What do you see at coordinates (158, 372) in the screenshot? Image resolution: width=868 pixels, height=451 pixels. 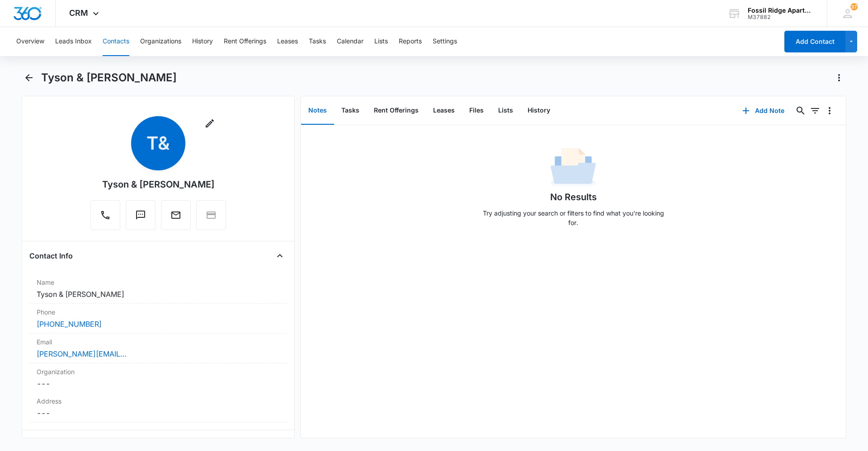 I see `label: Organization` at bounding box center [158, 372].